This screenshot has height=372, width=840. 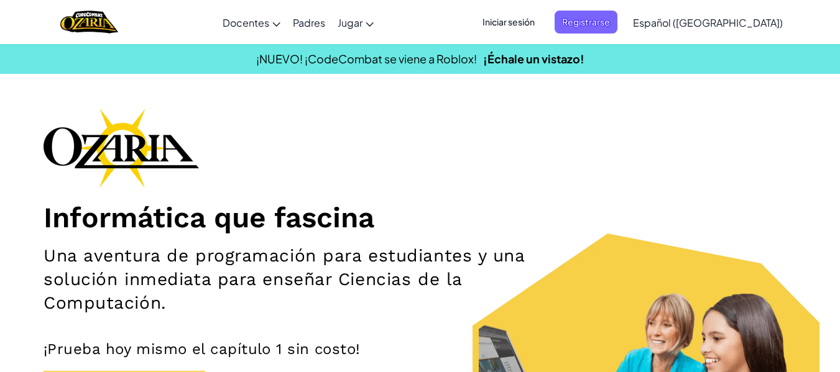 What do you see at coordinates (251, 22) in the screenshot?
I see `a: Docentes` at bounding box center [251, 22].